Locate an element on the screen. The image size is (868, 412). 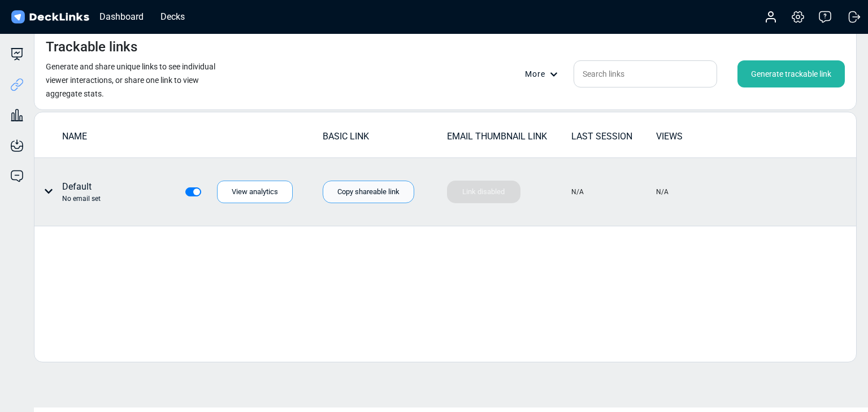
div: VIEWS is located at coordinates (698, 137).